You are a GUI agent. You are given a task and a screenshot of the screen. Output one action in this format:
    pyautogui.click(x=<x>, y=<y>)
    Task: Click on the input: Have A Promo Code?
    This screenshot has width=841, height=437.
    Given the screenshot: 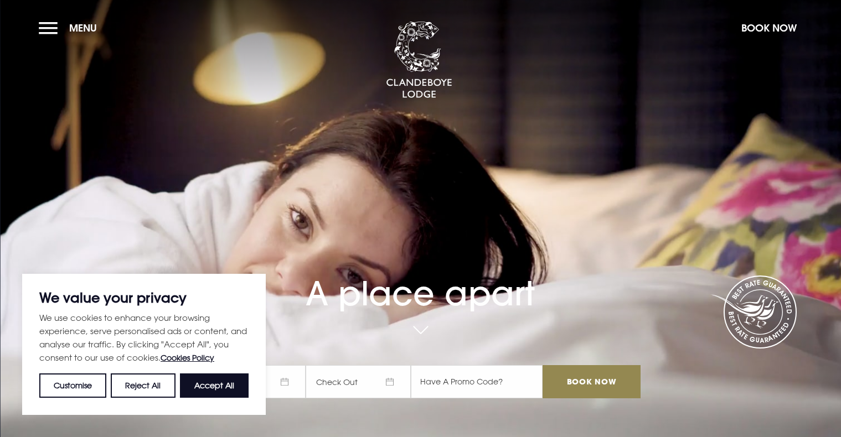 What is the action you would take?
    pyautogui.click(x=477, y=382)
    